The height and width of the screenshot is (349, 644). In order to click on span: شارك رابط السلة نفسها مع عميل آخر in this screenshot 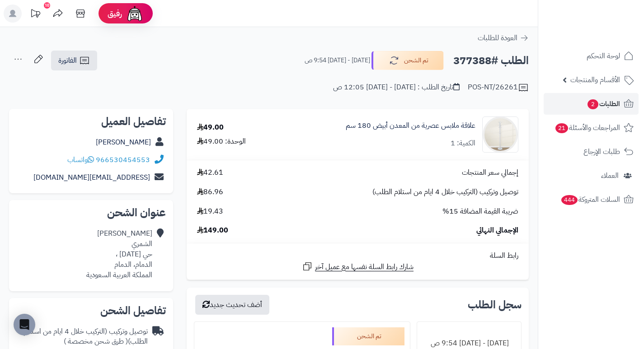, I will do `click(364, 267)`.